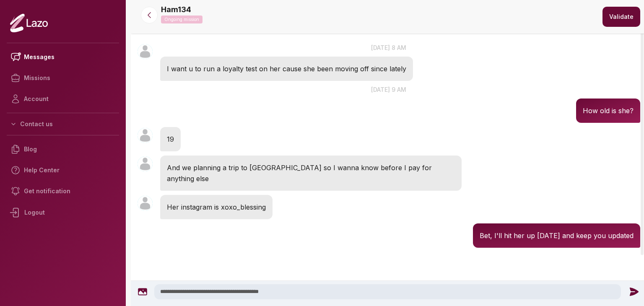 The height and width of the screenshot is (306, 644). What do you see at coordinates (181, 19) in the screenshot?
I see `p: Ongoing mission` at bounding box center [181, 19].